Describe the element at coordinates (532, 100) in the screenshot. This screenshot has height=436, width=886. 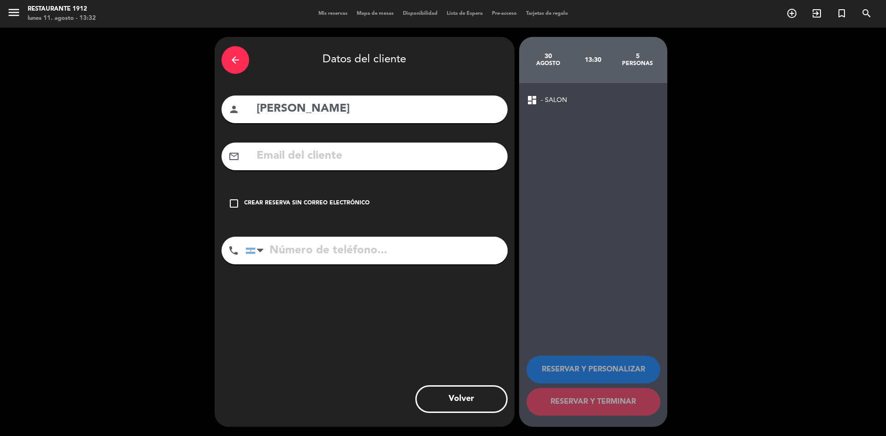
I see `span: dashboard` at that location.